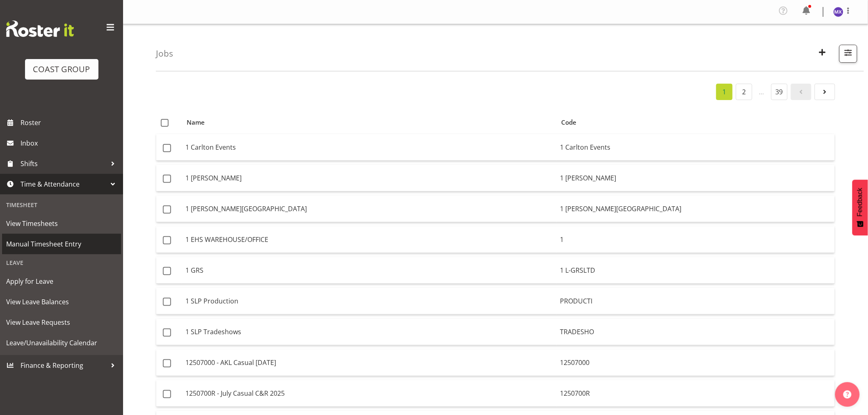 This screenshot has width=868, height=415. I want to click on span: View Leave Requests, so click(62, 322).